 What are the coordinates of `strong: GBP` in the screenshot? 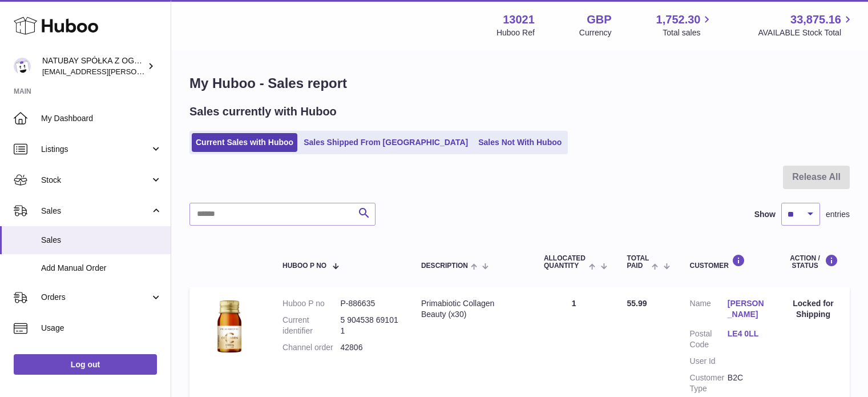 It's located at (599, 19).